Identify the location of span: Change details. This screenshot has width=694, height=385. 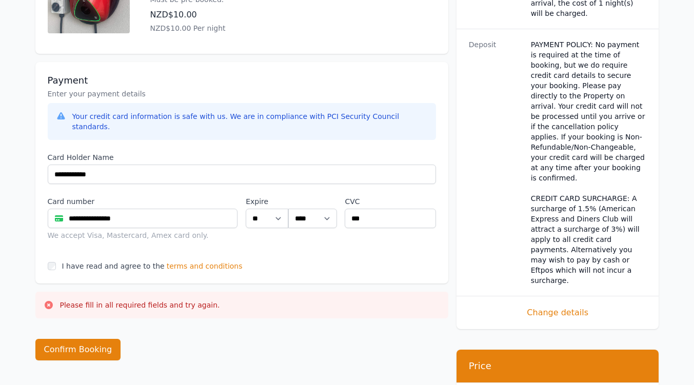
(558, 313).